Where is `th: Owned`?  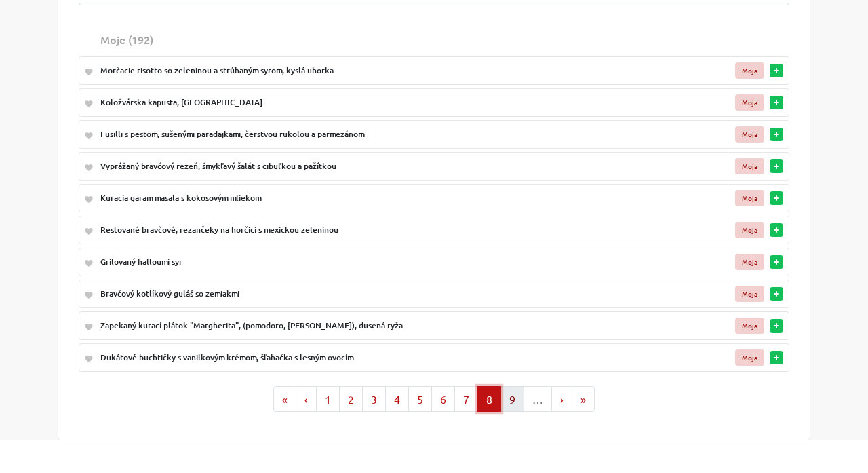 th: Owned is located at coordinates (716, 39).